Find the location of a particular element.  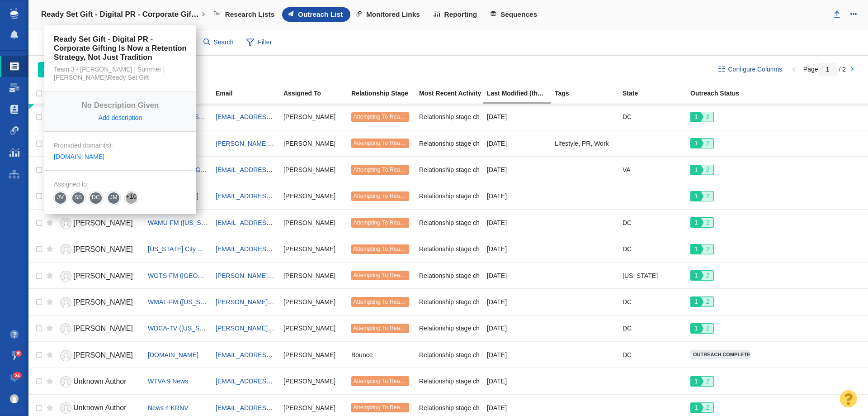

span: Outreach List is located at coordinates (320, 15).